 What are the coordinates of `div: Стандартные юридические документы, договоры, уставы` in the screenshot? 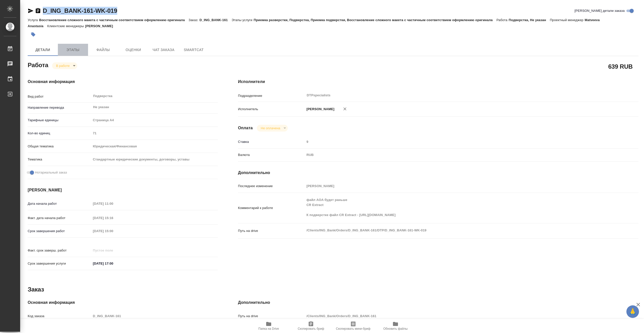 It's located at (154, 159).